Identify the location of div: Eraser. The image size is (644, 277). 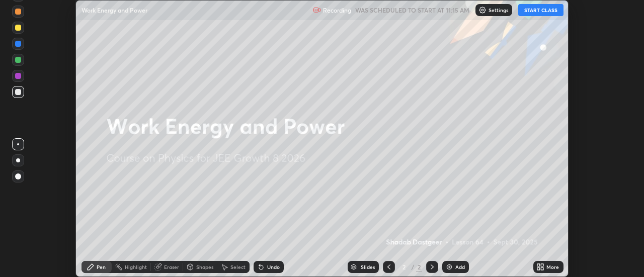
(172, 266).